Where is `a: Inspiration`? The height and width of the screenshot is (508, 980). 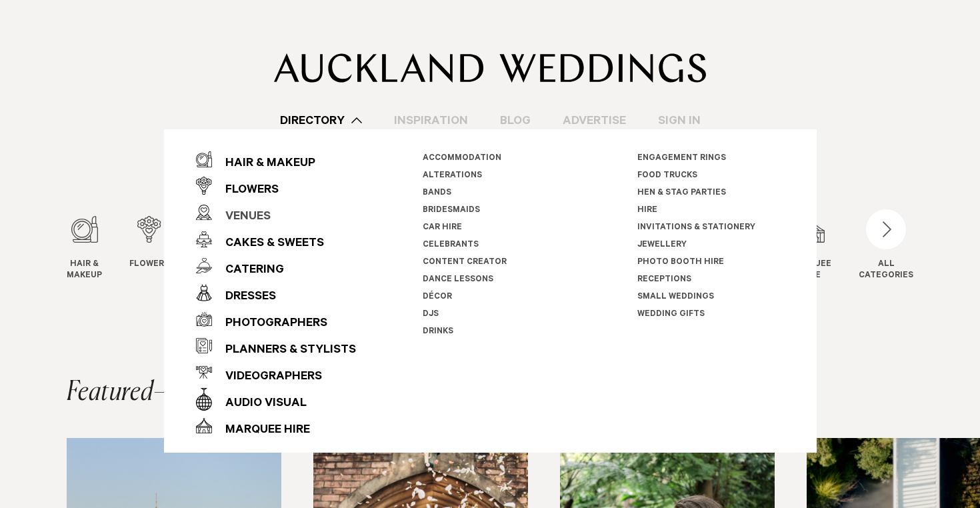
a: Inspiration is located at coordinates (430, 120).